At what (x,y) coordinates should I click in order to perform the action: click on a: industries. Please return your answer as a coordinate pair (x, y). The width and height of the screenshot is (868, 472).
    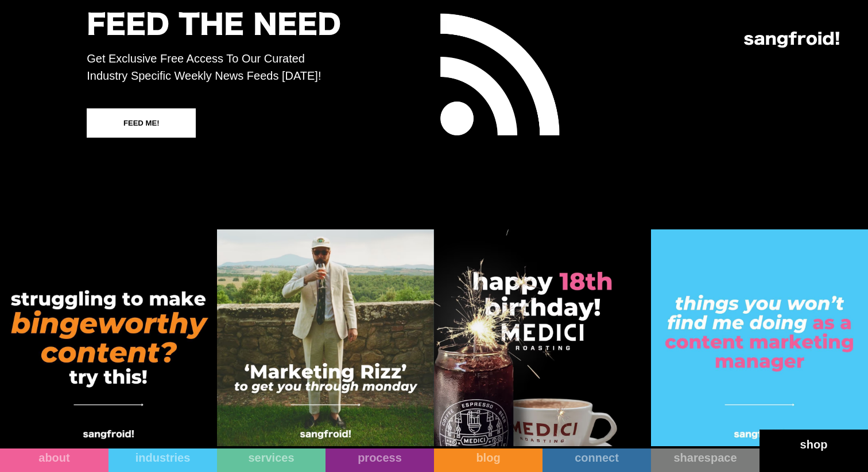
    Looking at the image, I should click on (163, 460).